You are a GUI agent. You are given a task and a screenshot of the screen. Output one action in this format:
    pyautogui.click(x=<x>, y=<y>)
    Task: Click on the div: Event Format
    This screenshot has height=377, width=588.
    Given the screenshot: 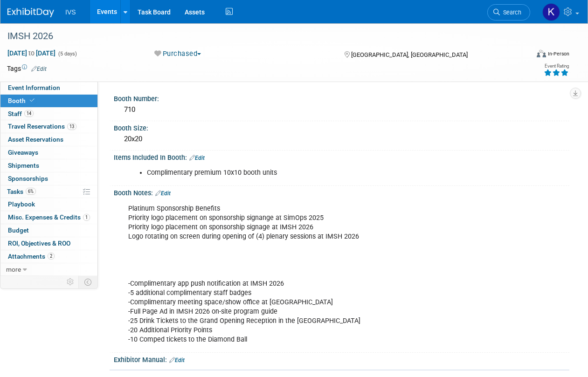 What is the action you would take?
    pyautogui.click(x=528, y=55)
    